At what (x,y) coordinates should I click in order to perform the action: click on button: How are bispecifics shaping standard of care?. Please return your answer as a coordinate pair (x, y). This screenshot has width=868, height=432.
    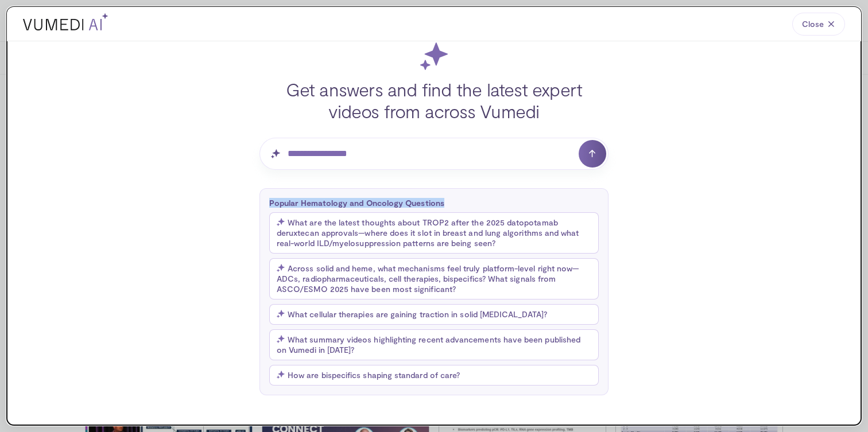
    Looking at the image, I should click on (434, 375).